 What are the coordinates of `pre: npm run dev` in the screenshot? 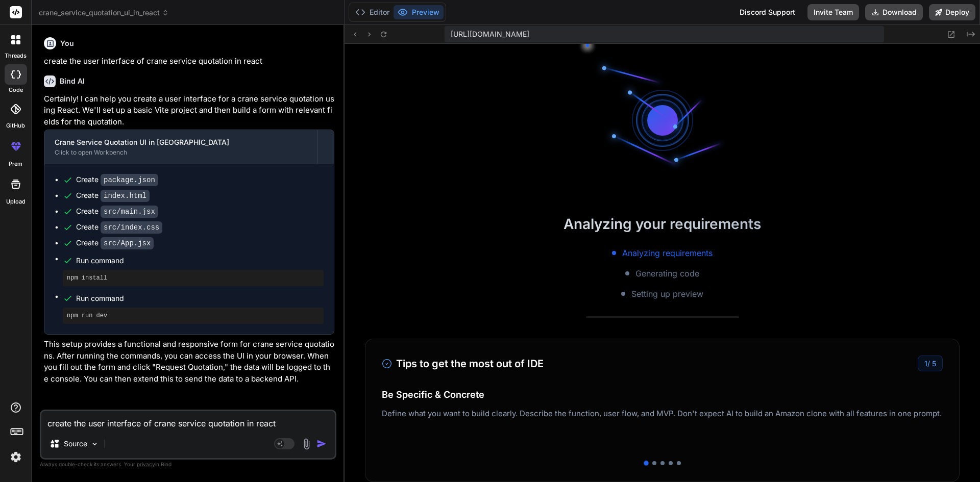 It's located at (193, 316).